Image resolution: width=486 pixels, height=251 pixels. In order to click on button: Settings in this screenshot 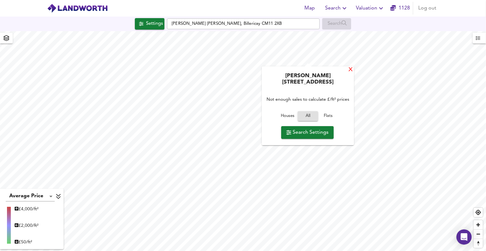, I will do `click(150, 24)`.